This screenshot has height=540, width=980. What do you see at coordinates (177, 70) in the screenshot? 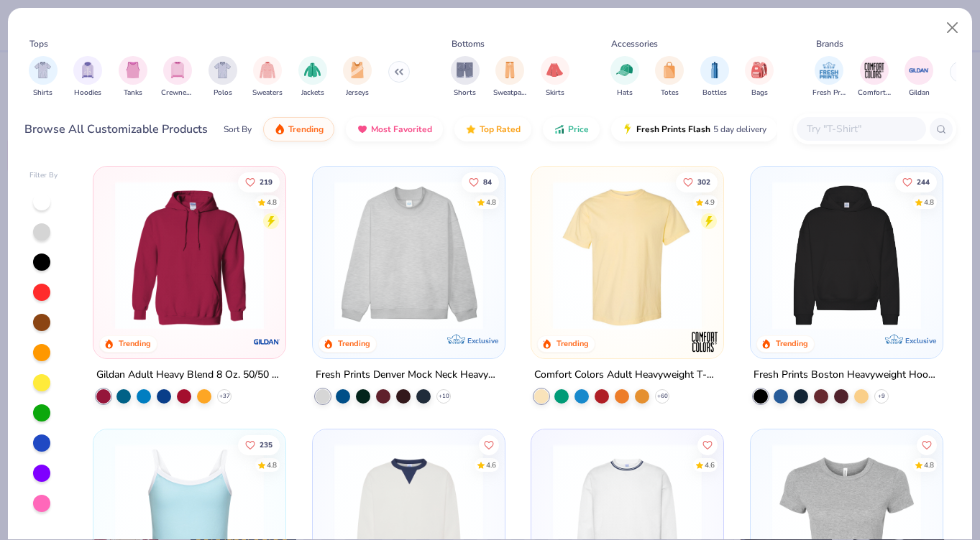
I see `img: Crewnecks Image` at bounding box center [177, 70].